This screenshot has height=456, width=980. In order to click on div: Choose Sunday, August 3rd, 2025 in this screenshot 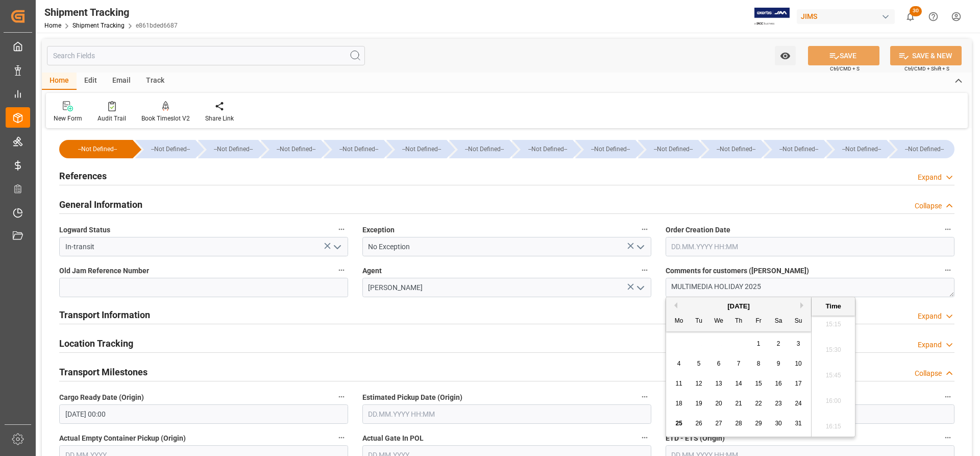, I will do `click(798, 344)`.